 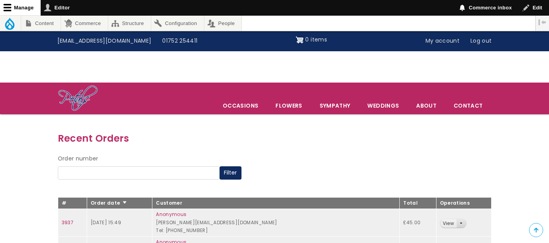 I want to click on img: Shopping cart, so click(x=300, y=40).